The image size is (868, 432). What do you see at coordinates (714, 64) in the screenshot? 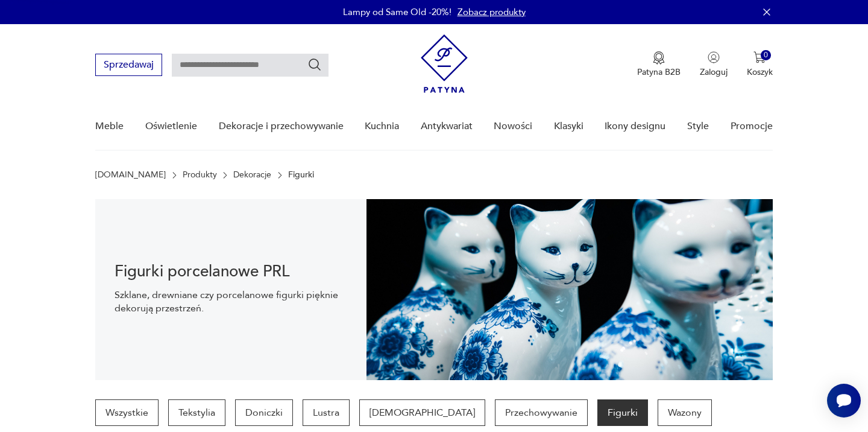
I see `button: Zaloguj` at bounding box center [714, 64].